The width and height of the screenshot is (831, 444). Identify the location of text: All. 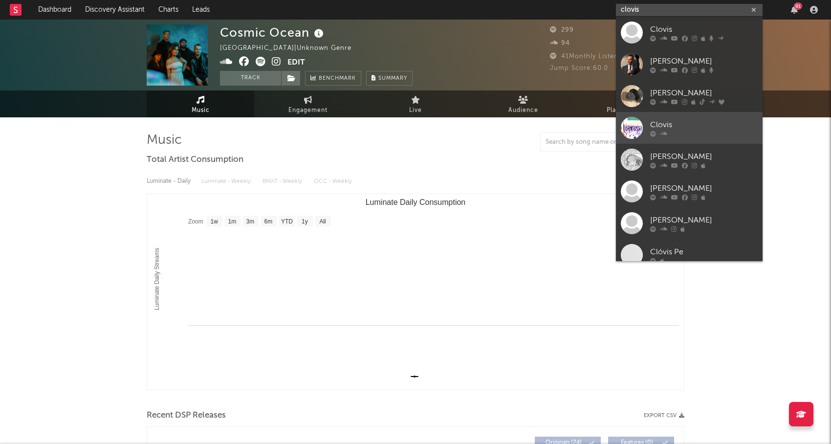
(322, 221).